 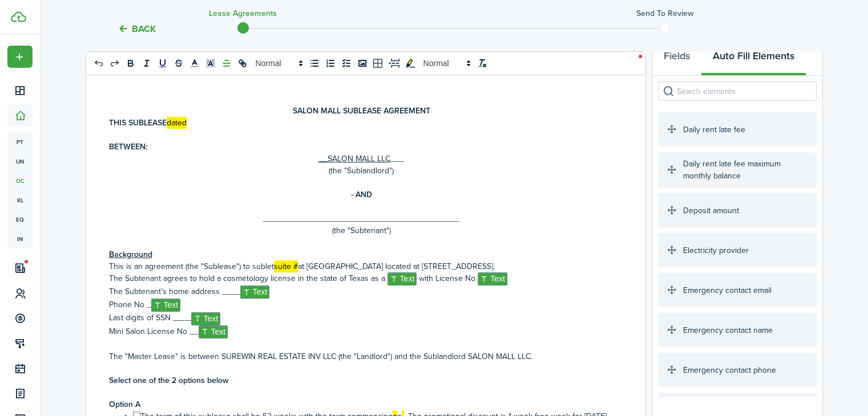 What do you see at coordinates (131, 64) in the screenshot?
I see `button: bold` at bounding box center [131, 64].